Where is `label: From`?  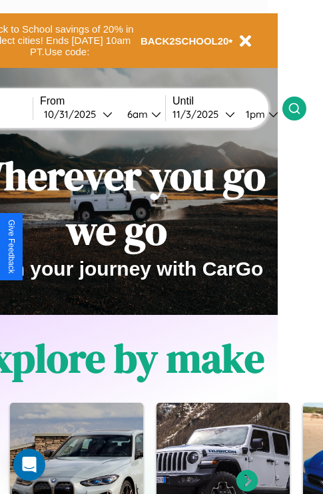
label: From is located at coordinates (102, 101).